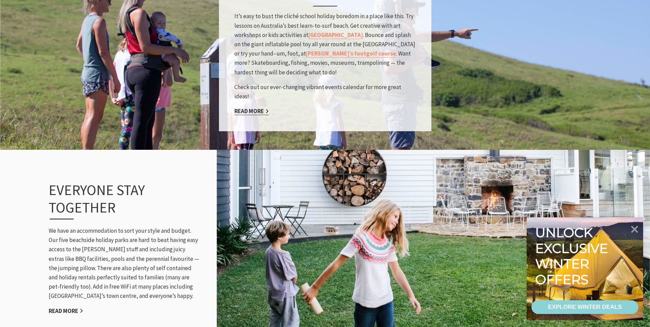 This screenshot has width=650, height=327. What do you see at coordinates (325, 92) in the screenshot?
I see `p: Check out our ever-changing vibrant events calendar for more great ideas!` at bounding box center [325, 92].